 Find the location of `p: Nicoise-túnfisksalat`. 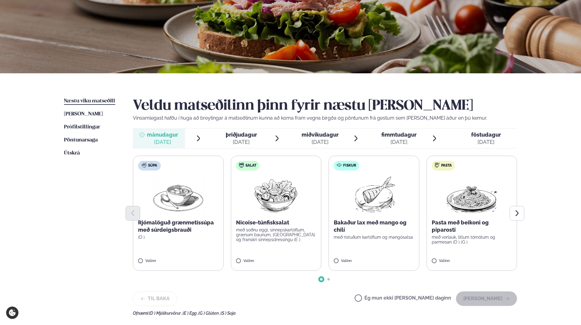

p: Nicoise-túnfisksalat is located at coordinates (276, 223).